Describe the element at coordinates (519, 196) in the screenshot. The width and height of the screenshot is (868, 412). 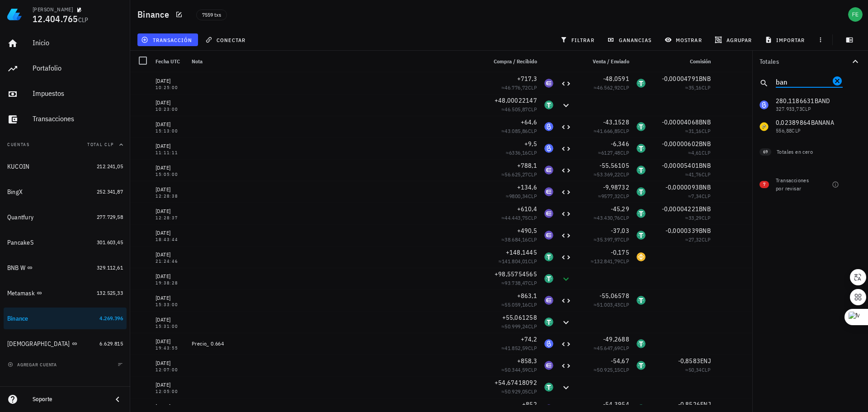
I see `span: 9800,34` at that location.